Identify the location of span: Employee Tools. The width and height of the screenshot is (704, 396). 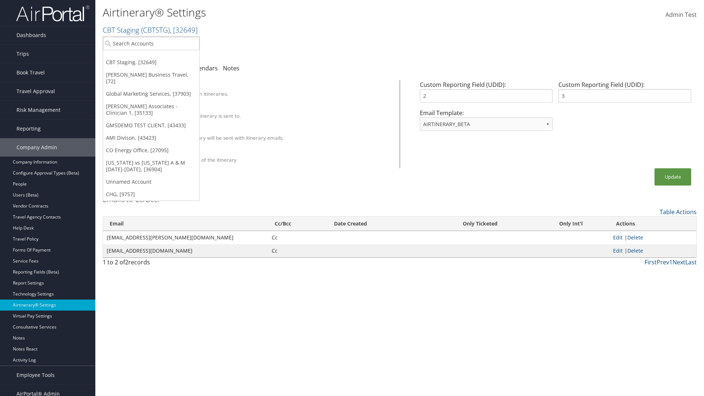
(36, 375).